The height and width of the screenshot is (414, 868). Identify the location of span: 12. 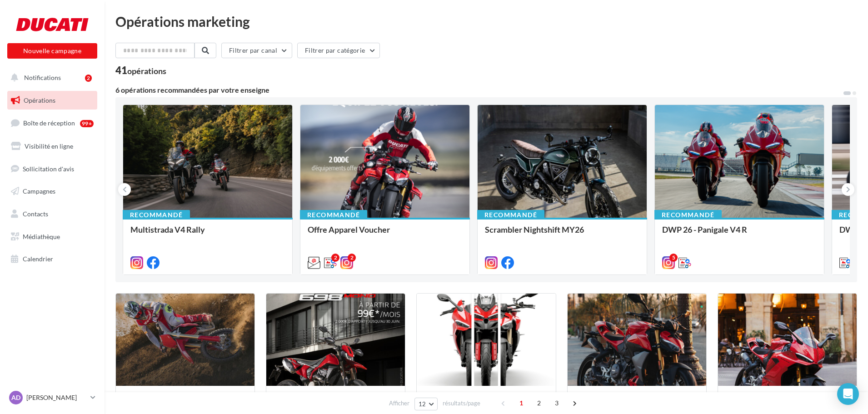
(422, 404).